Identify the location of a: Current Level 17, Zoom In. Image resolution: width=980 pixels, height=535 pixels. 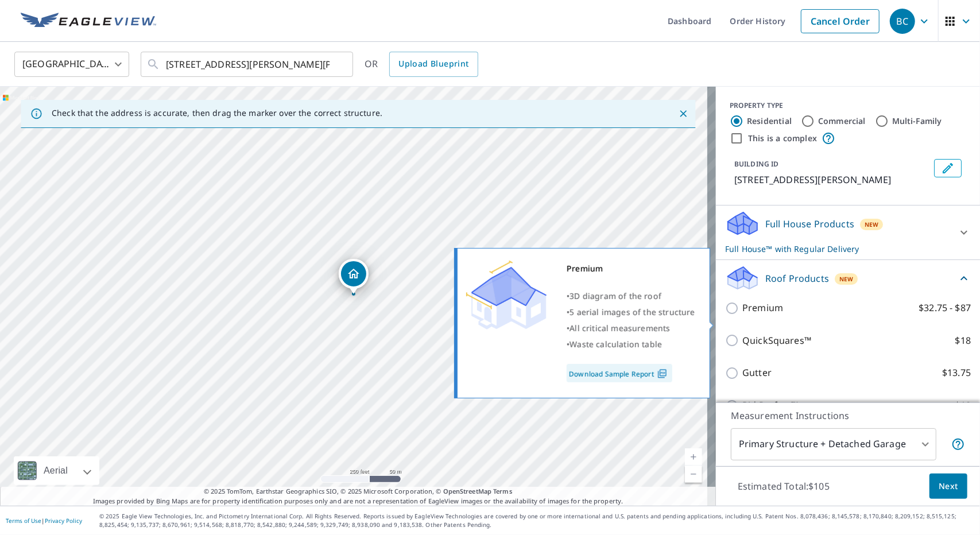
(694, 457).